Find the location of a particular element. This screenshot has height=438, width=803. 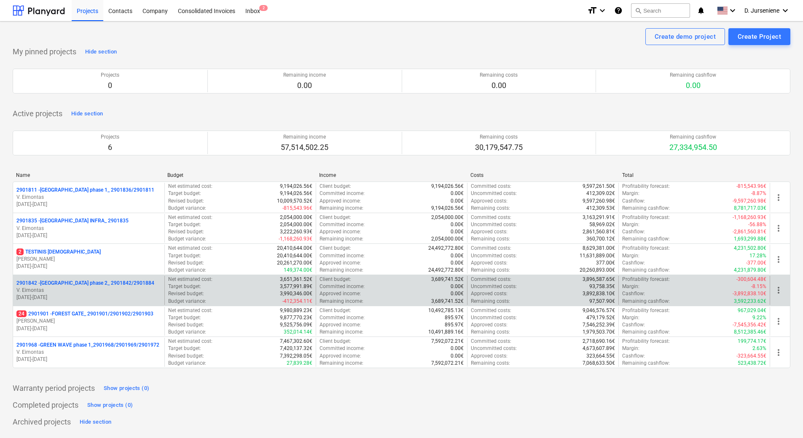

button: Hide section is located at coordinates (87, 114).